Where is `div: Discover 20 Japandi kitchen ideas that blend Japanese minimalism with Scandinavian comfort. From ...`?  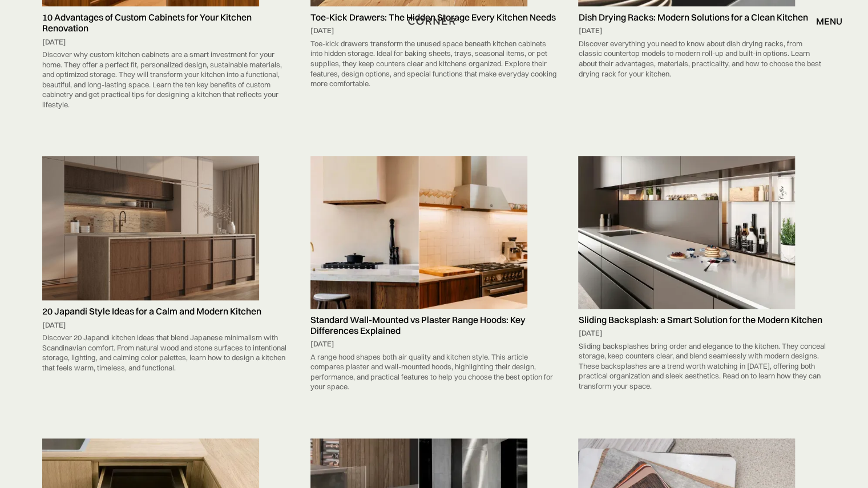 div: Discover 20 Japandi kitchen ideas that blend Japanese minimalism with Scandinavian comfort. From ... is located at coordinates (166, 353).